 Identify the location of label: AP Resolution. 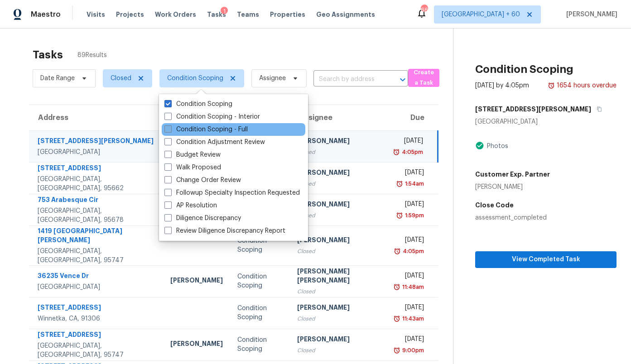
(191, 205).